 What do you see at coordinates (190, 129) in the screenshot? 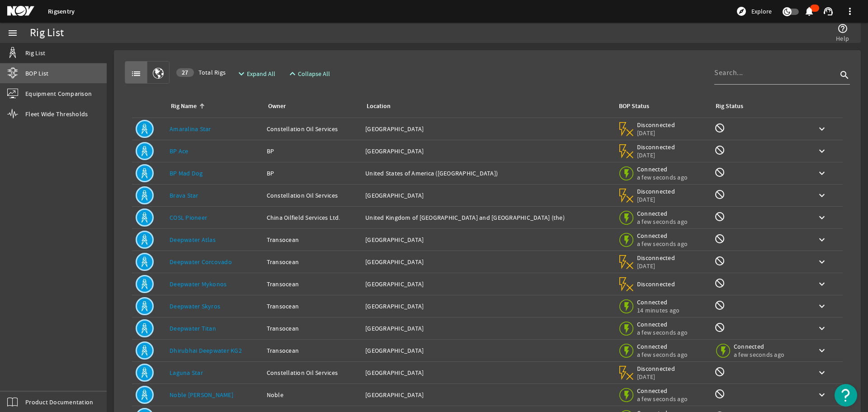
I see `a: Amaralina Star` at bounding box center [190, 129].